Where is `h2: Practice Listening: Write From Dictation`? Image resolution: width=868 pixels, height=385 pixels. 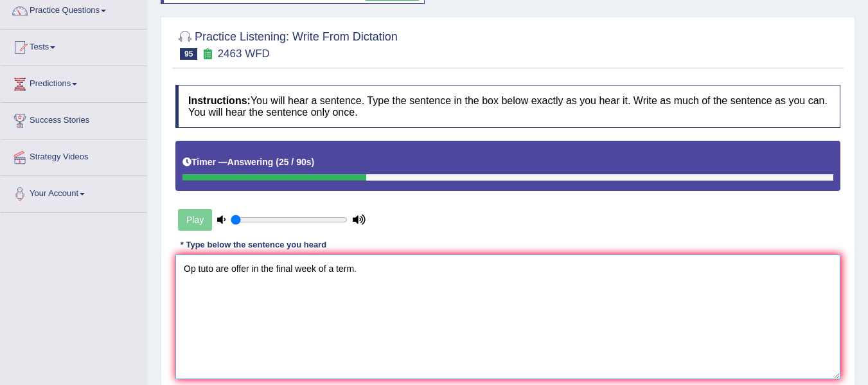 h2: Practice Listening: Write From Dictation is located at coordinates (286, 44).